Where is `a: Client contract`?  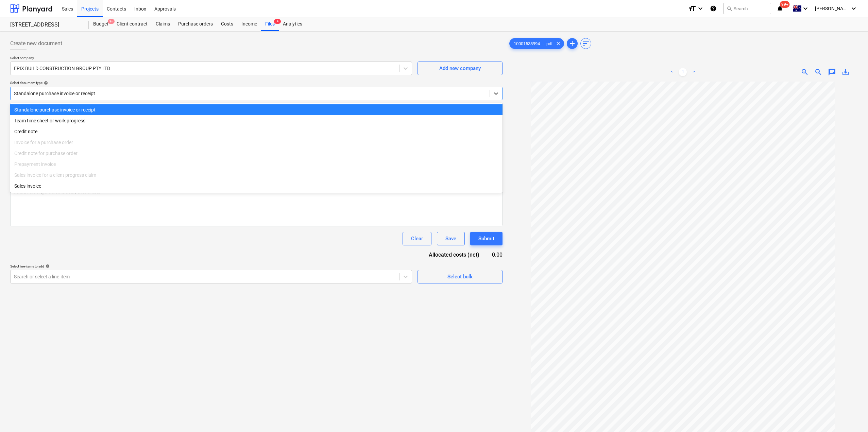
a: Client contract is located at coordinates (132, 24).